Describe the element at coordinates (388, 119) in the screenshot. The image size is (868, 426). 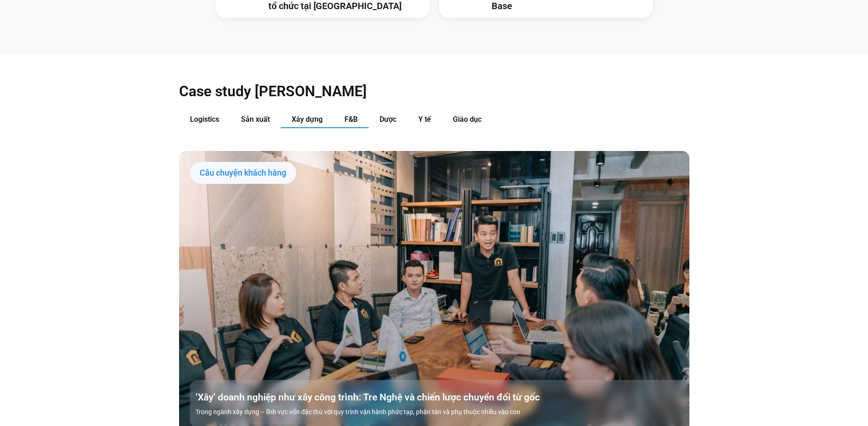
I see `span: Dược` at that location.